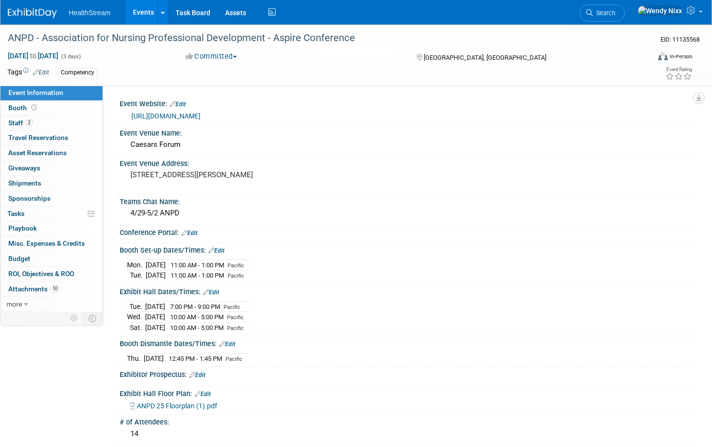 The width and height of the screenshot is (712, 447). Describe the element at coordinates (678, 70) in the screenshot. I see `div: Event Rating` at that location.